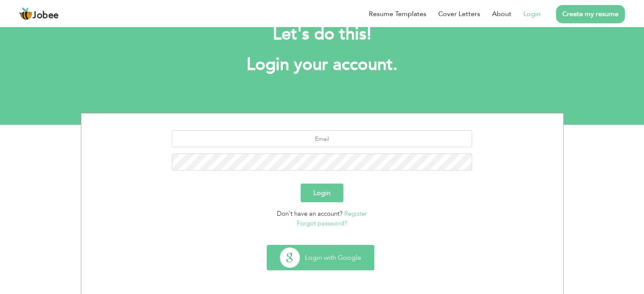 The width and height of the screenshot is (644, 294). I want to click on a: Forgot password?, so click(322, 223).